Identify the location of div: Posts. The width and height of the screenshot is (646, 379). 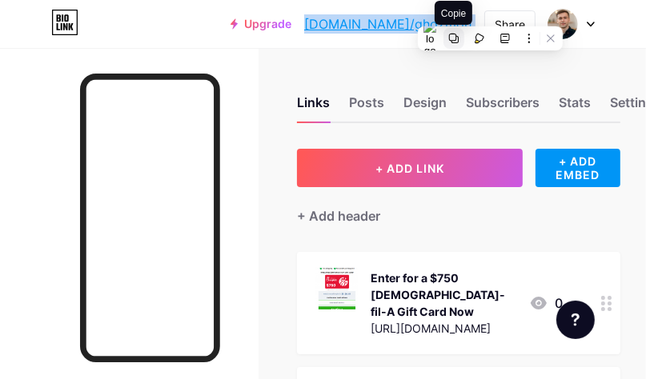
(367, 107).